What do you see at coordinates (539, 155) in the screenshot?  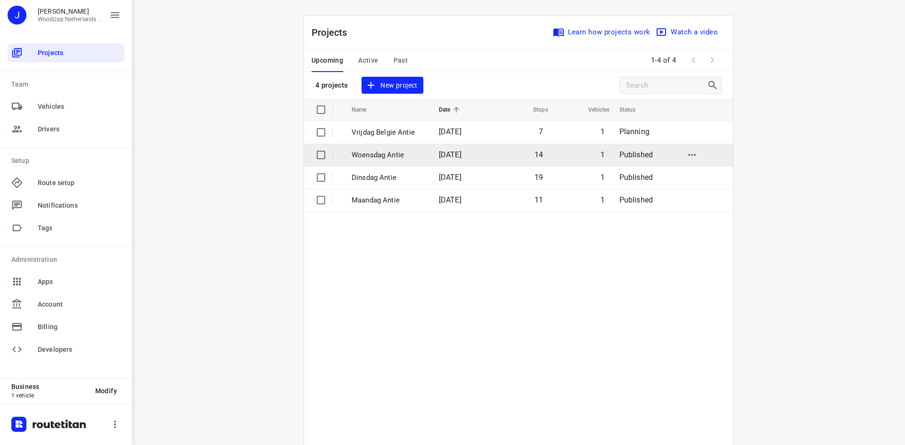 I see `span: 14` at bounding box center [539, 155].